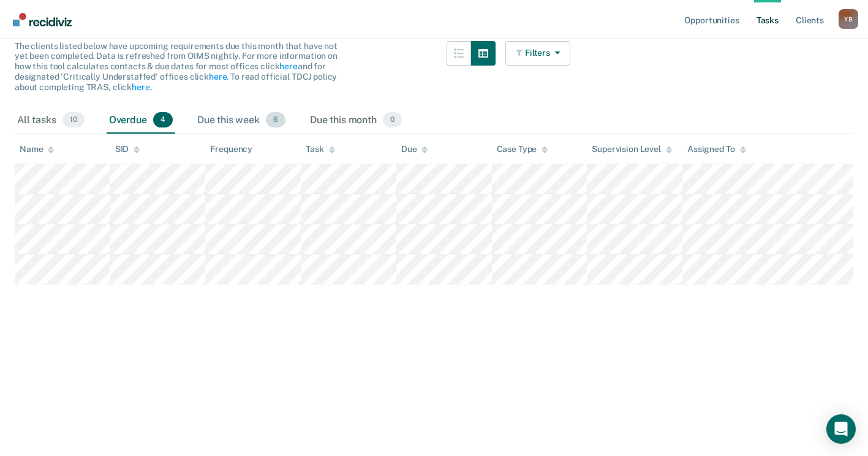 This screenshot has width=868, height=456. I want to click on div: Y B, so click(848, 19).